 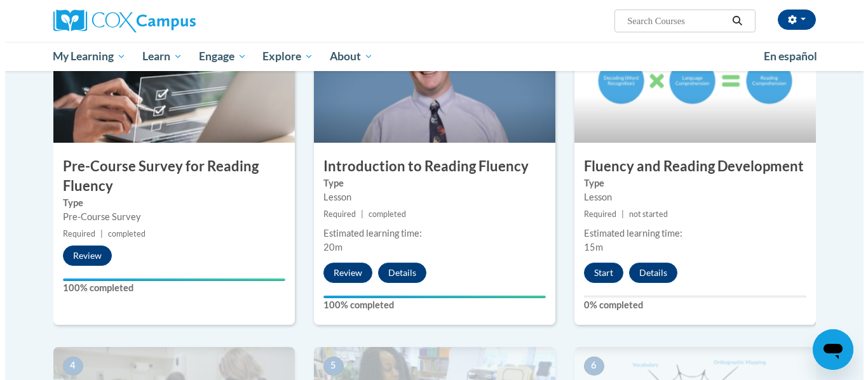 What do you see at coordinates (218, 57) in the screenshot?
I see `span: Engage` at bounding box center [218, 57].